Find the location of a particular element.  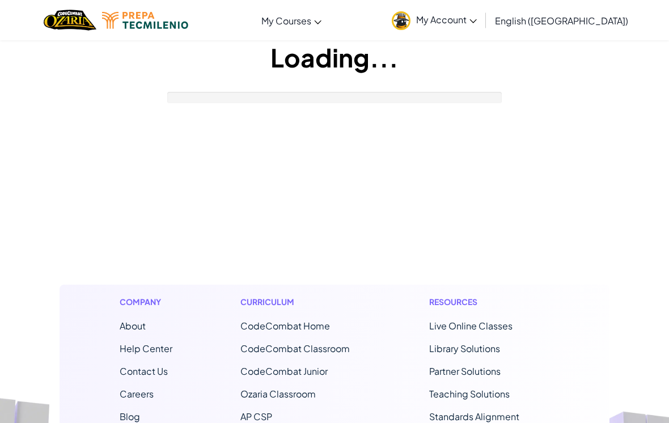

a: Standards Alignment is located at coordinates (474, 416).